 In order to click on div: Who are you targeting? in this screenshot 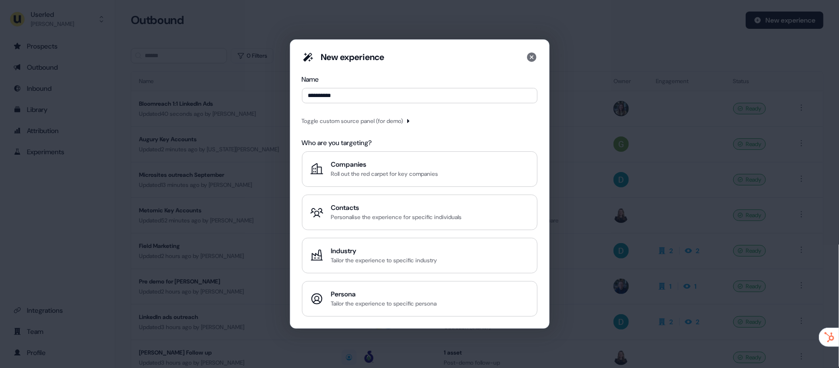, I will do `click(420, 143)`.